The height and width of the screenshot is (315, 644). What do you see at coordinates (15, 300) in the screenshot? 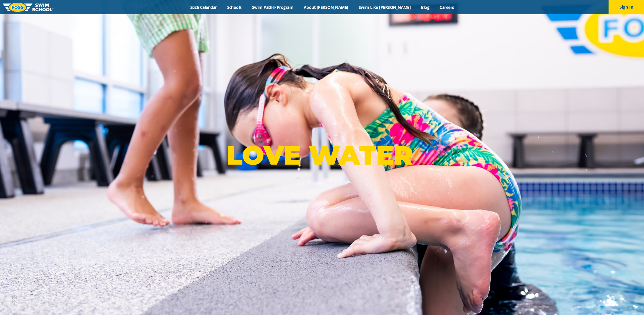
I see `div: TOP` at bounding box center [15, 300].